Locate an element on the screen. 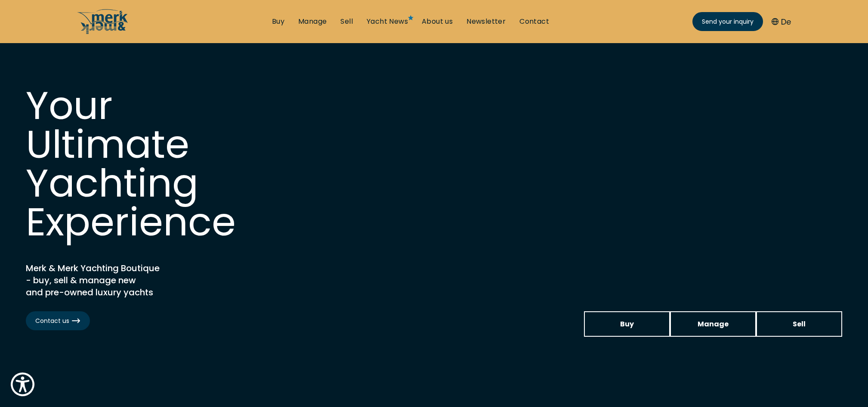  h1: Your Ultimate Yachting Experience is located at coordinates (155, 164).